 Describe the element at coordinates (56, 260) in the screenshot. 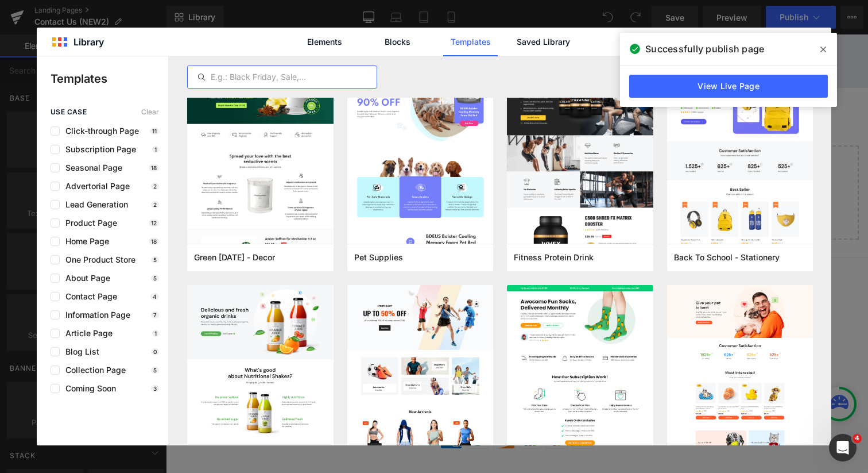

I see `b: COMPANY` at that location.